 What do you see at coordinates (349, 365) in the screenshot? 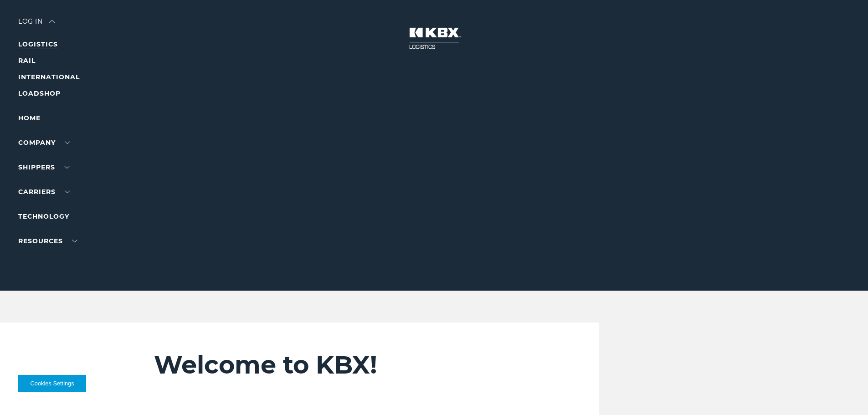
I see `h2: Welcome to KBX!` at bounding box center [349, 365].